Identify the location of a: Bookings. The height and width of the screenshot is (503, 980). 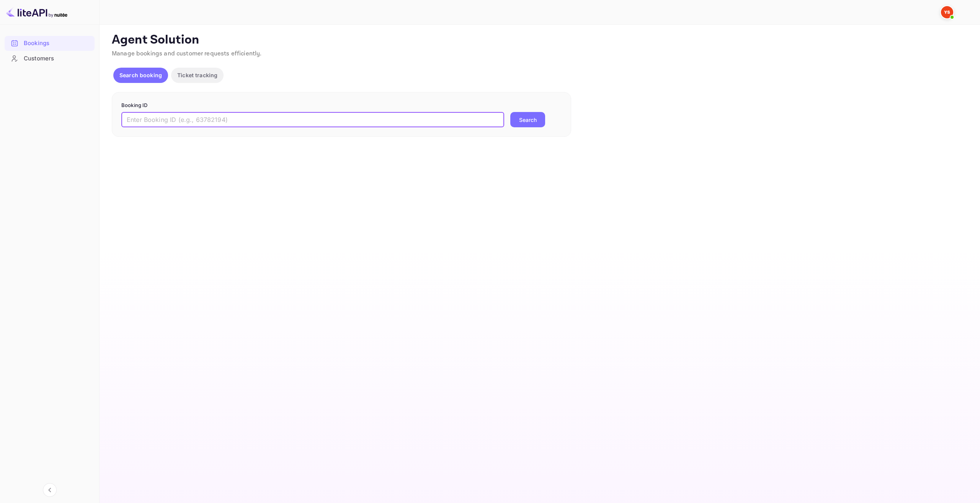
(50, 43).